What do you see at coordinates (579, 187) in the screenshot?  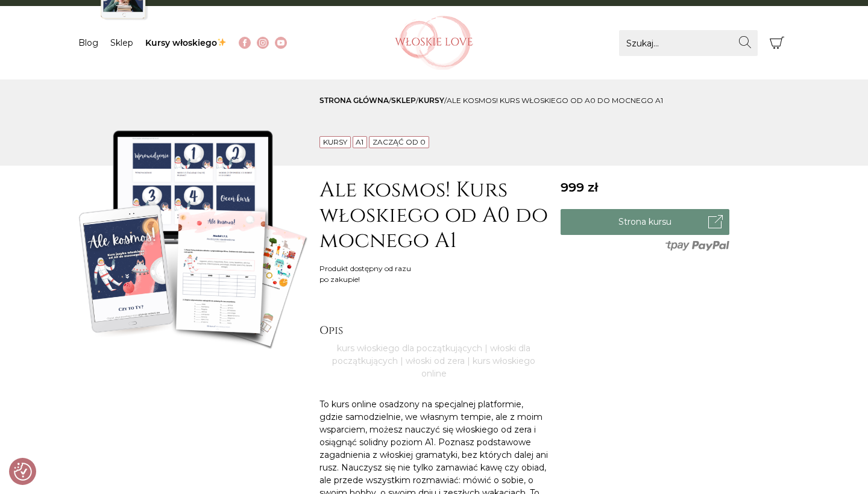 I see `span: 999` at bounding box center [579, 187].